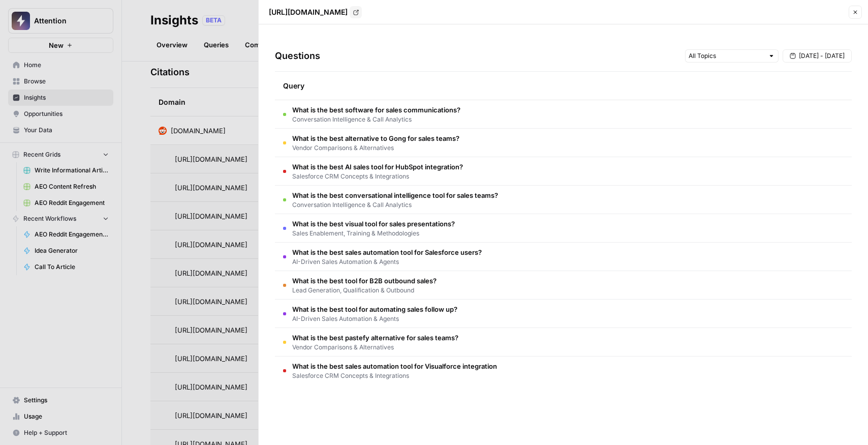  What do you see at coordinates (297, 56) in the screenshot?
I see `h3: Questions` at bounding box center [297, 56].